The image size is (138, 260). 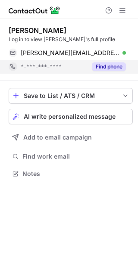 I want to click on button: Reveal Button, so click(x=109, y=67).